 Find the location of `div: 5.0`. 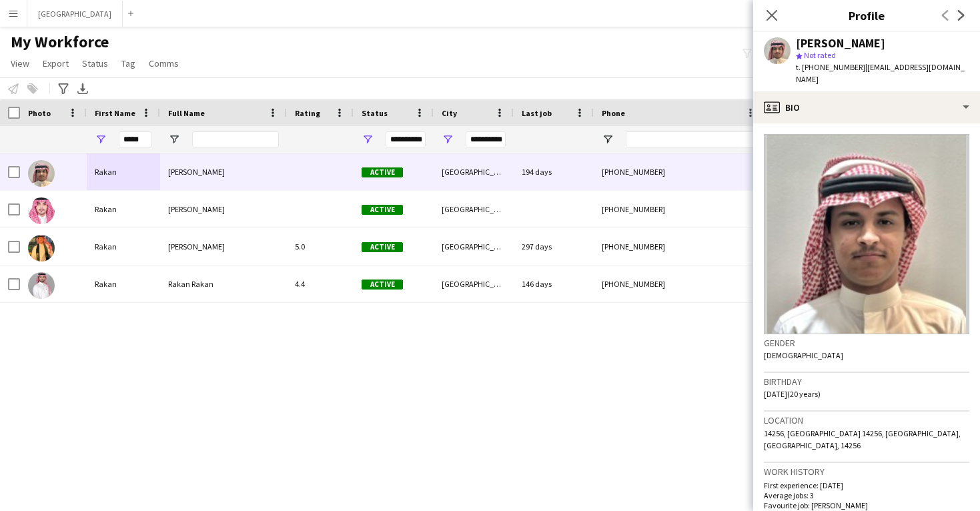

div: 5.0 is located at coordinates (320, 246).